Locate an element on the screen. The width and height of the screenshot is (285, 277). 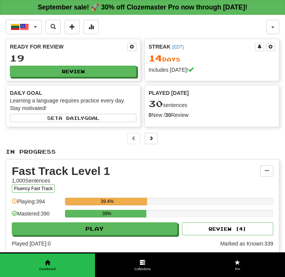
div: Learning a language requires practice every day. Stay motivated! is located at coordinates (73, 104).